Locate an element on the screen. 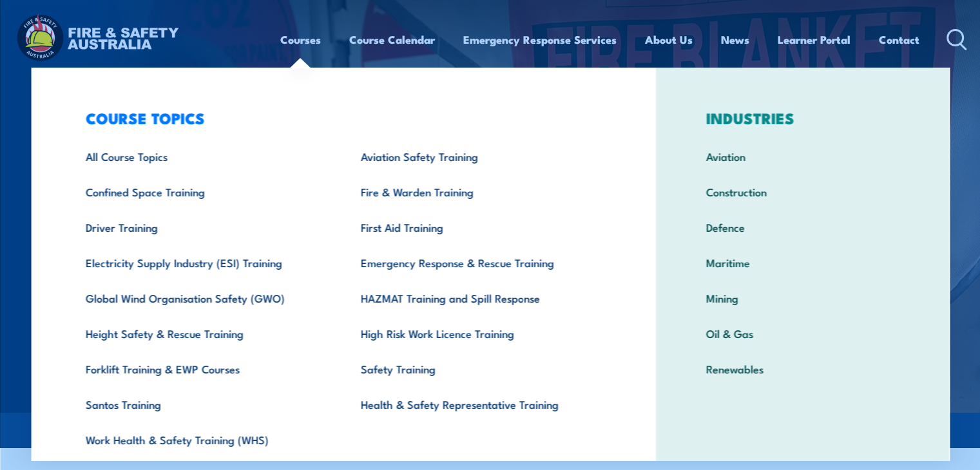 This screenshot has height=470, width=980. a: First Aid Training is located at coordinates (478, 227).